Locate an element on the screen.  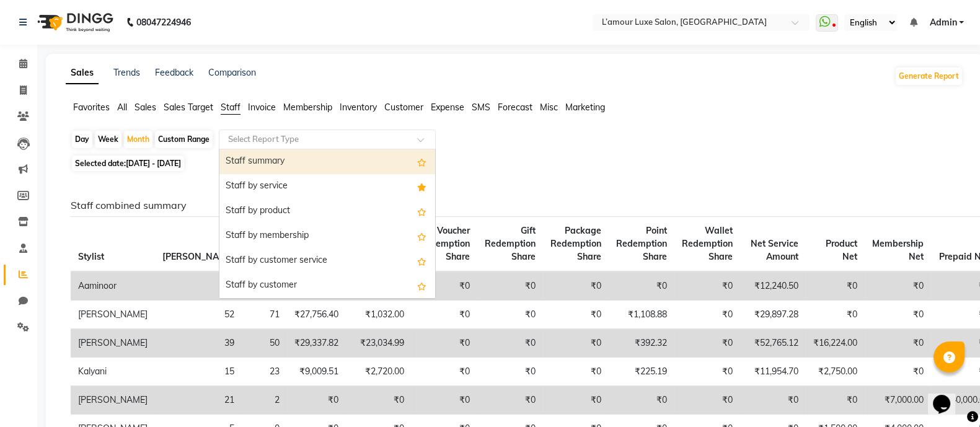
div: Staff by customer service is located at coordinates (328, 261).